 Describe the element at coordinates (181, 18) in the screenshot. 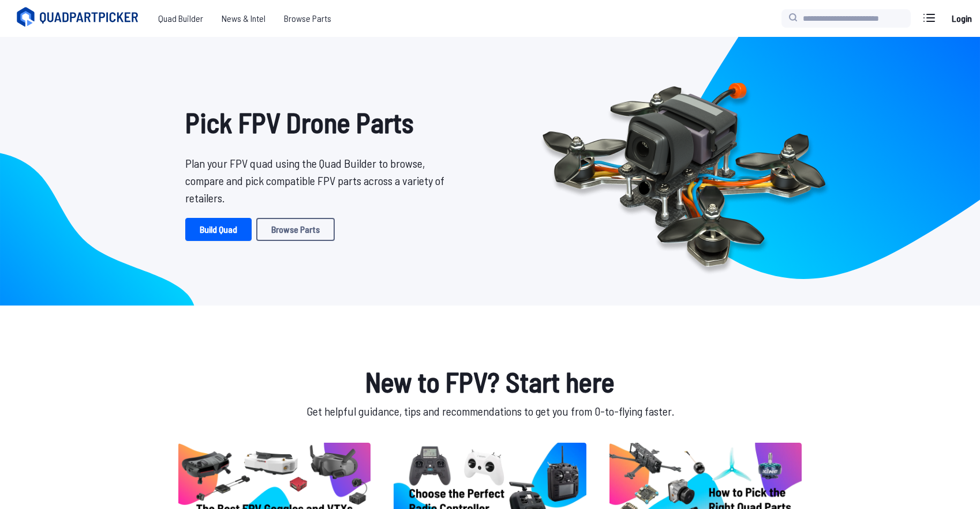

I see `span: Quad Builder` at that location.